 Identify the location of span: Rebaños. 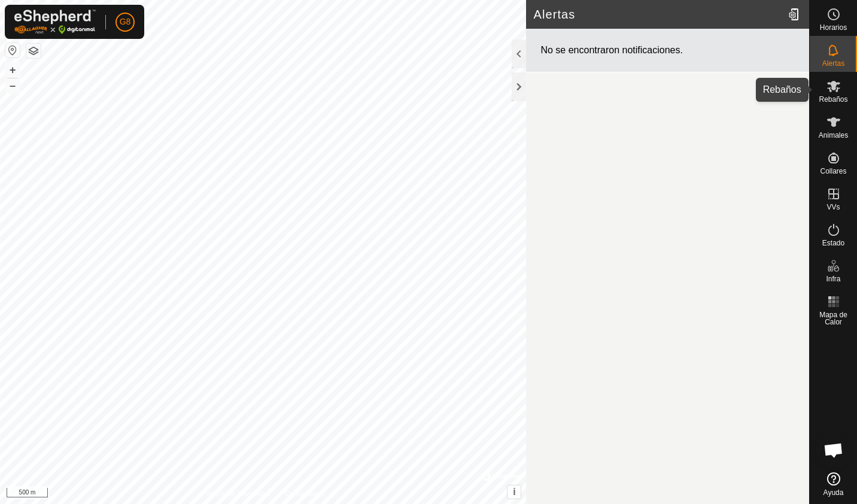
(834, 99).